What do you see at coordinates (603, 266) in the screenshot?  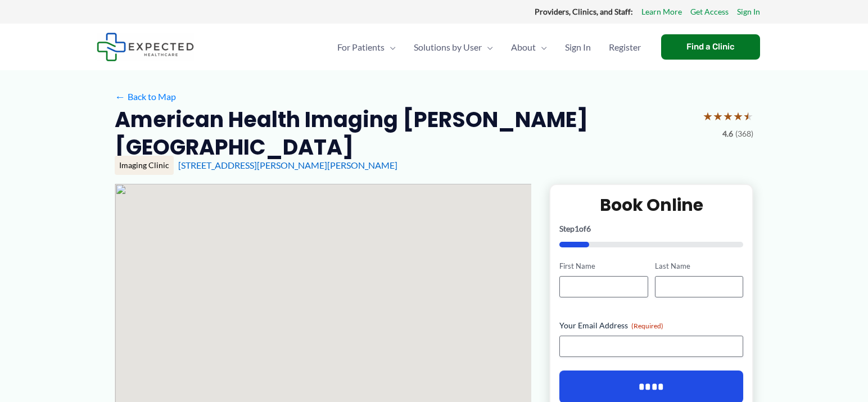 I see `label: First Name` at bounding box center [603, 266].